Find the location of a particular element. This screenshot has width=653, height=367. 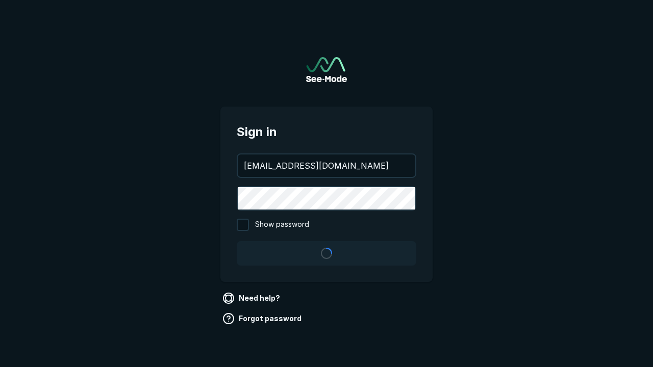

img: See-Mode Logo is located at coordinates (326, 69).